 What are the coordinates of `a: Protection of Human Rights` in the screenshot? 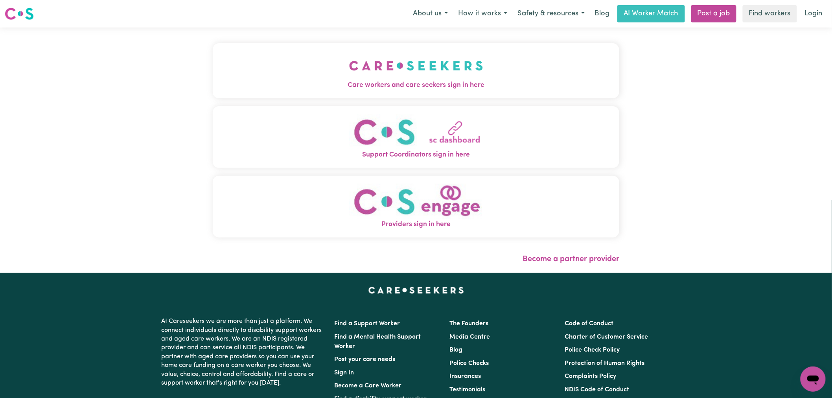 It's located at (605, 363).